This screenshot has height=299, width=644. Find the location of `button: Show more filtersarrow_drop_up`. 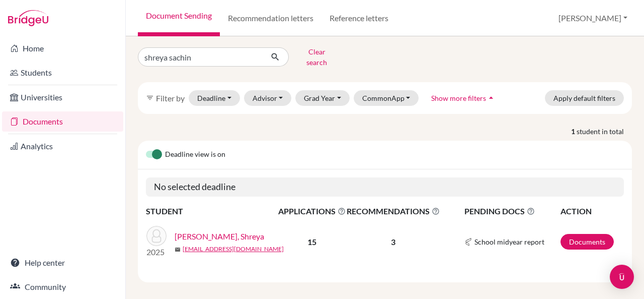

button: Show more filtersarrow_drop_up is located at coordinates (463, 98).